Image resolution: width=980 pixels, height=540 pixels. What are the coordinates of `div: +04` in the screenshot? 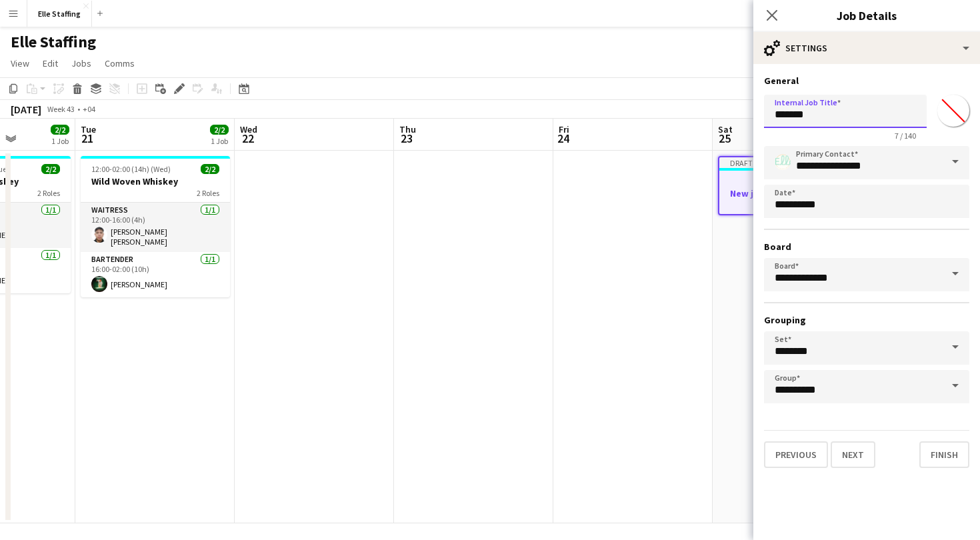 It's located at (89, 108).